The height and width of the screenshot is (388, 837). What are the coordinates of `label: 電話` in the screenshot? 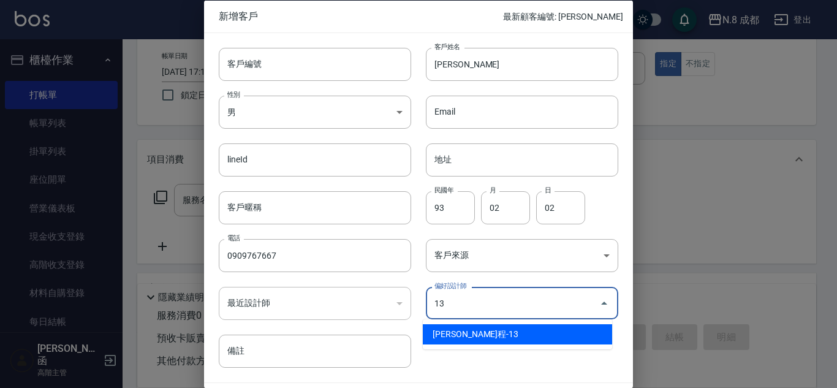 It's located at (233, 238).